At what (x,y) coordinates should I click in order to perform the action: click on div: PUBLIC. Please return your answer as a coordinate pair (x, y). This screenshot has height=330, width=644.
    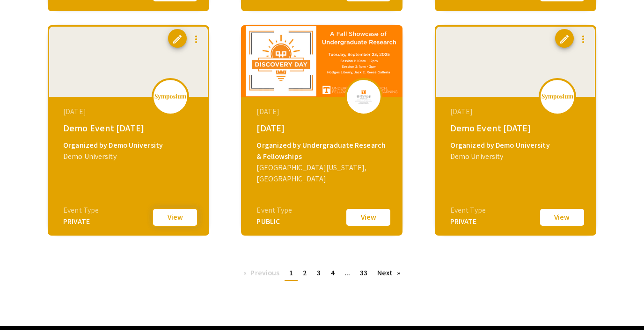
    Looking at the image, I should click on (274, 222).